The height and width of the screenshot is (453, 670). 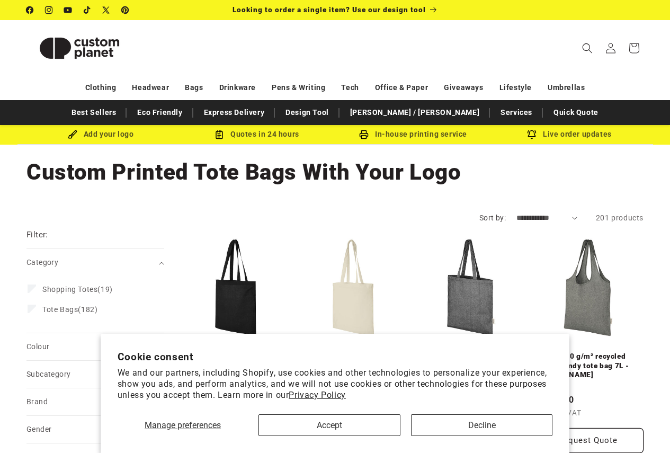 I want to click on a: Clothing, so click(x=101, y=87).